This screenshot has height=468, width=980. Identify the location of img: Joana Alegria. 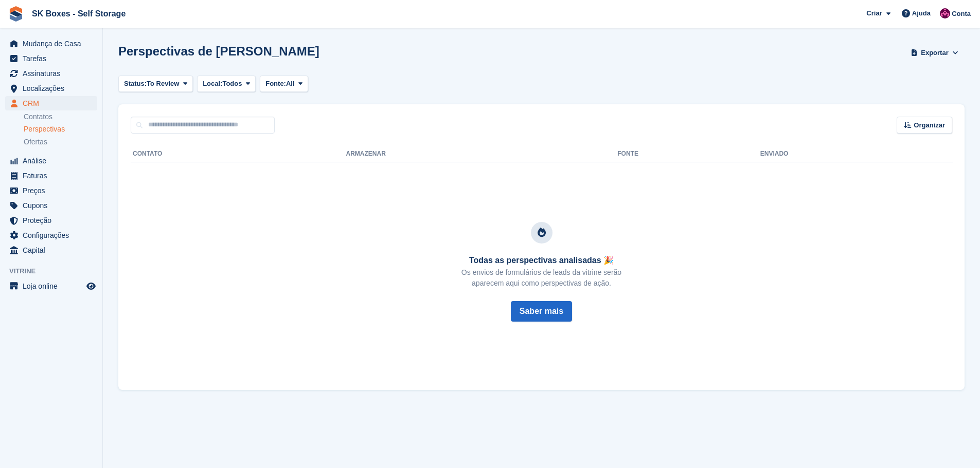
(944, 13).